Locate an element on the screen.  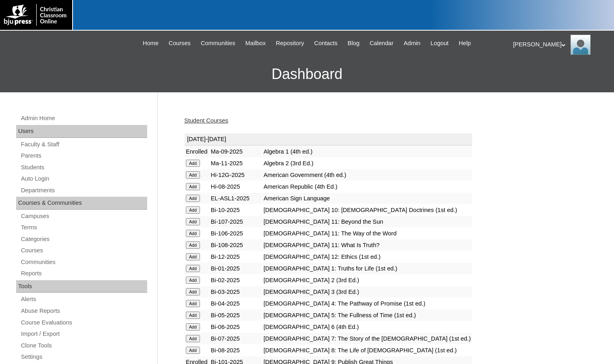
span: Communities is located at coordinates (218, 43).